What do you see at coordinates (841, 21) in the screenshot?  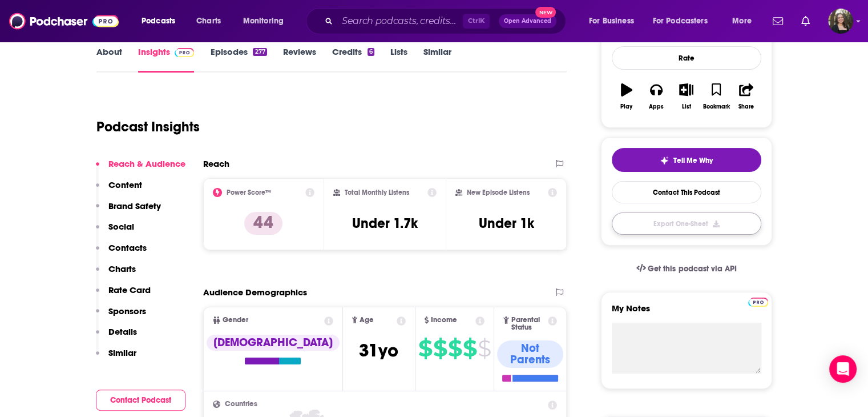 I see `span: Logged in as jessicasunpr` at bounding box center [841, 21].